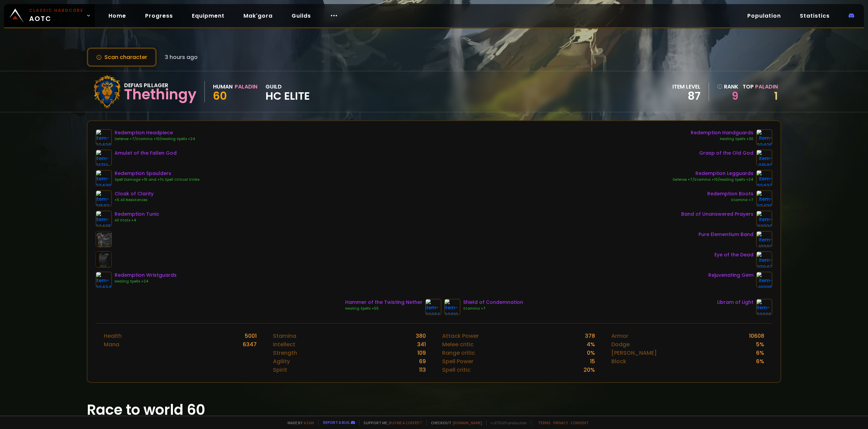 This screenshot has height=429, width=868. I want to click on div: Shield of Condemnation, so click(493, 302).